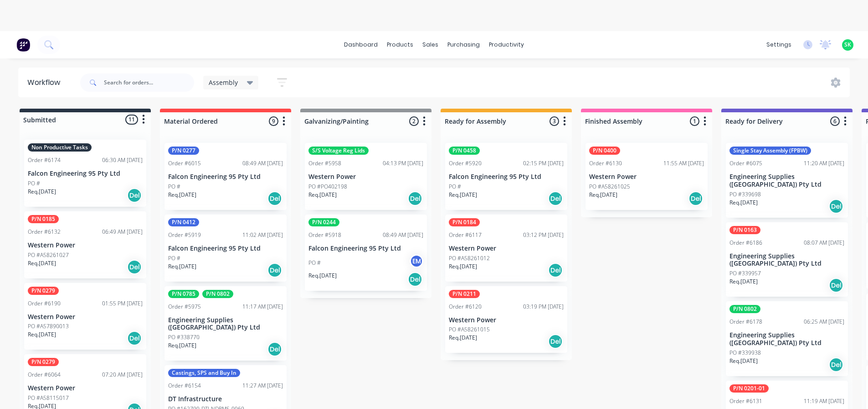 This screenshot has width=868, height=409. What do you see at coordinates (745, 194) in the screenshot?
I see `p: PO #339698` at bounding box center [745, 194].